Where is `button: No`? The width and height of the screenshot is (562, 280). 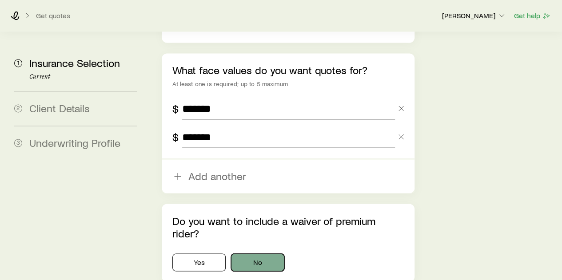
button: No is located at coordinates (257, 262).